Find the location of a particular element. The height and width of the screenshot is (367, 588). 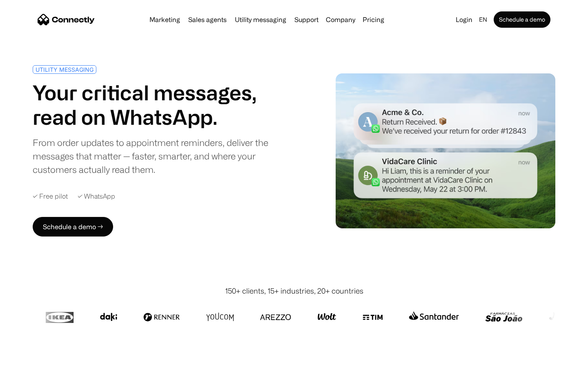

div: ✓ WhatsApp is located at coordinates (96, 196).